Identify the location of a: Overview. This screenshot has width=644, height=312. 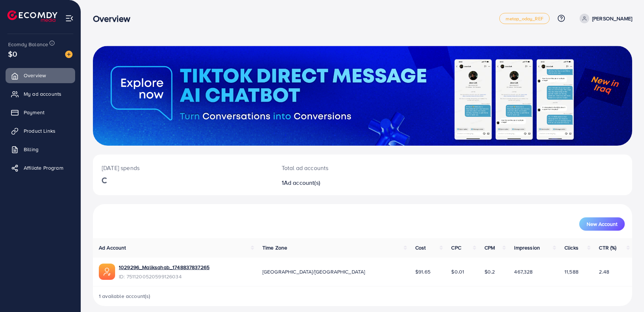
(40, 76).